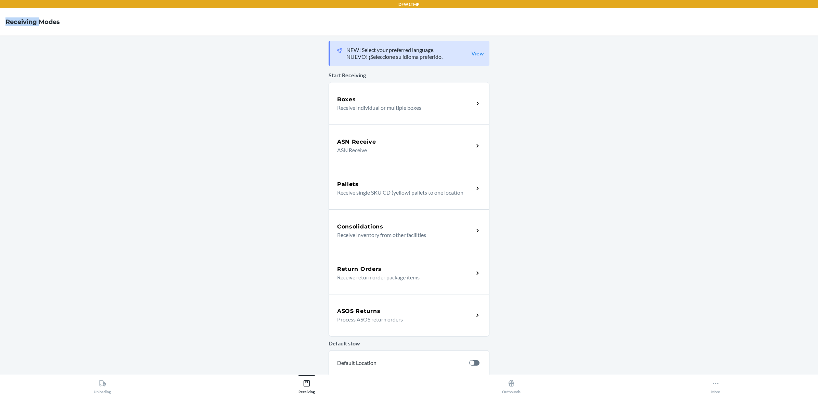  I want to click on p: NEW! Select your preferred language., so click(394, 50).